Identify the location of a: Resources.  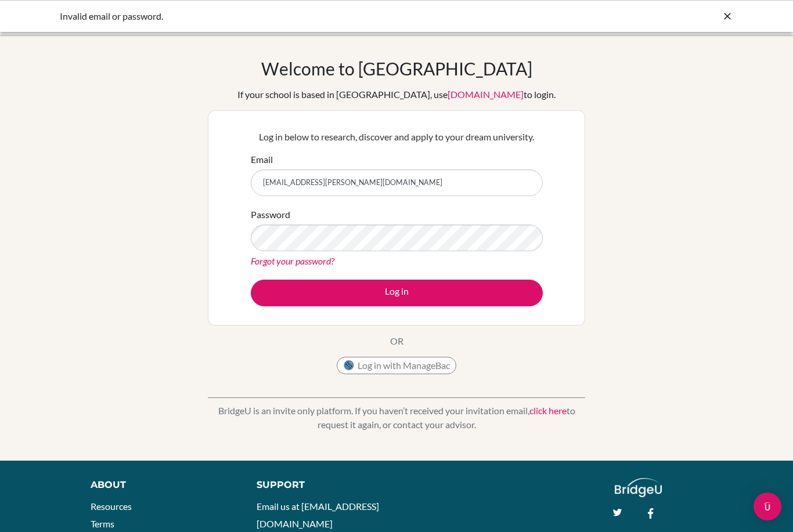
(110, 506).